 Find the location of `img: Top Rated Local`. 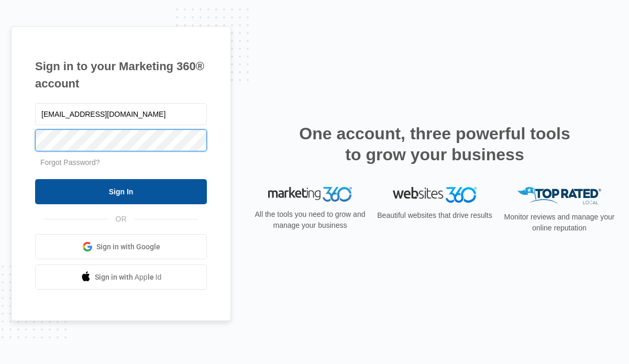

img: Top Rated Local is located at coordinates (559, 195).